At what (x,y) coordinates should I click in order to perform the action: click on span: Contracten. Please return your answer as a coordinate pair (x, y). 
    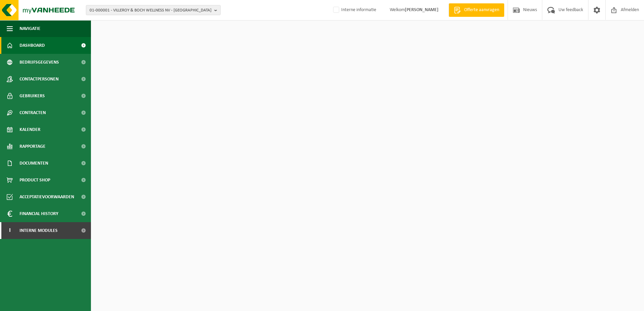
    Looking at the image, I should click on (33, 113).